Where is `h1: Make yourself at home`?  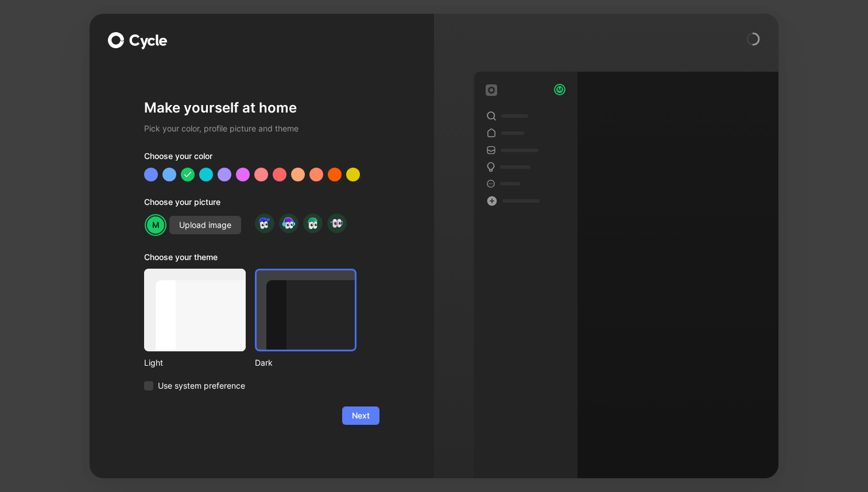
h1: Make yourself at home is located at coordinates (262, 108).